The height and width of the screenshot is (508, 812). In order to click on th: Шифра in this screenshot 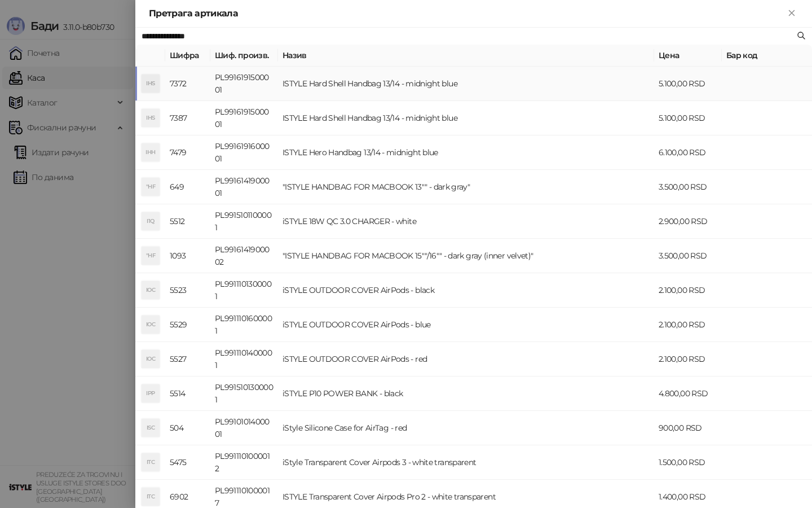, I will do `click(188, 55)`.